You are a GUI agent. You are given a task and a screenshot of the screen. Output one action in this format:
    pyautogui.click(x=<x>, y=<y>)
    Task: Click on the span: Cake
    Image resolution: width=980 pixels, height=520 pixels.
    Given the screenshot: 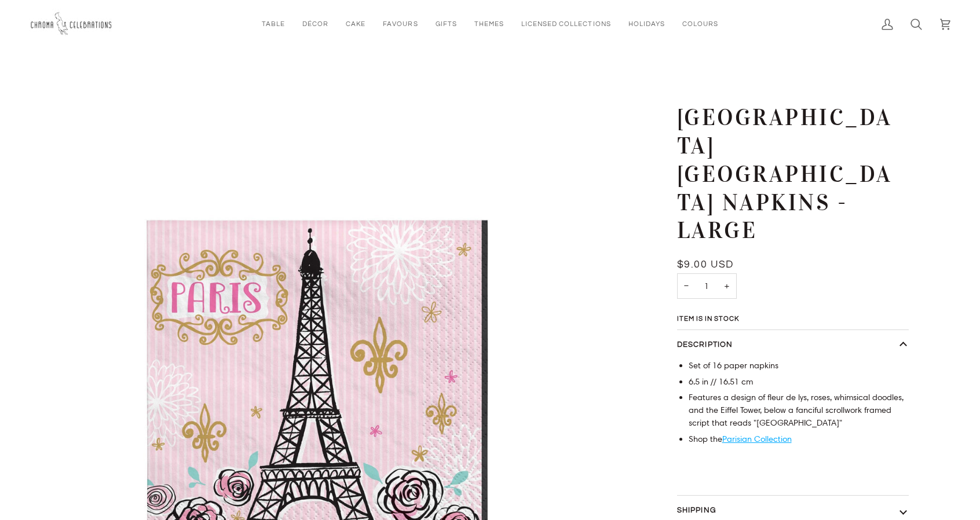 What is the action you would take?
    pyautogui.click(x=356, y=24)
    